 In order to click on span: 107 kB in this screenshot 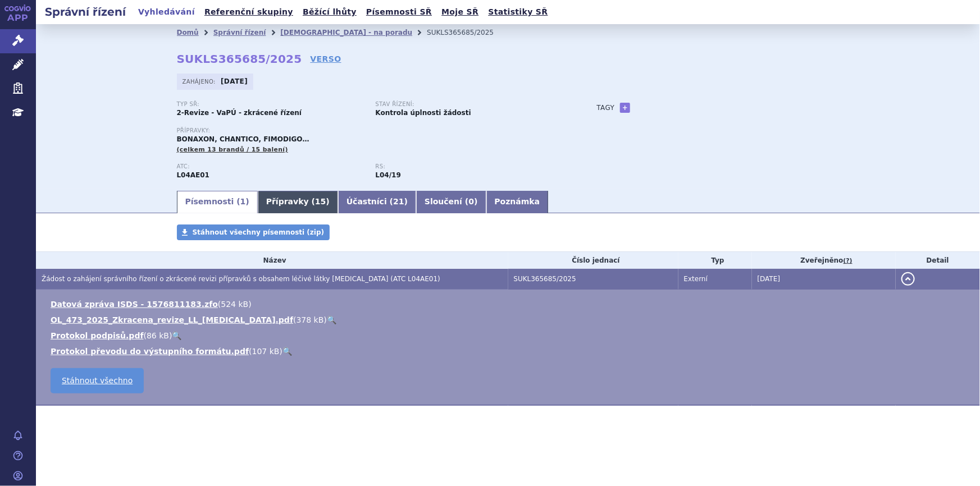, I will do `click(266, 351)`.